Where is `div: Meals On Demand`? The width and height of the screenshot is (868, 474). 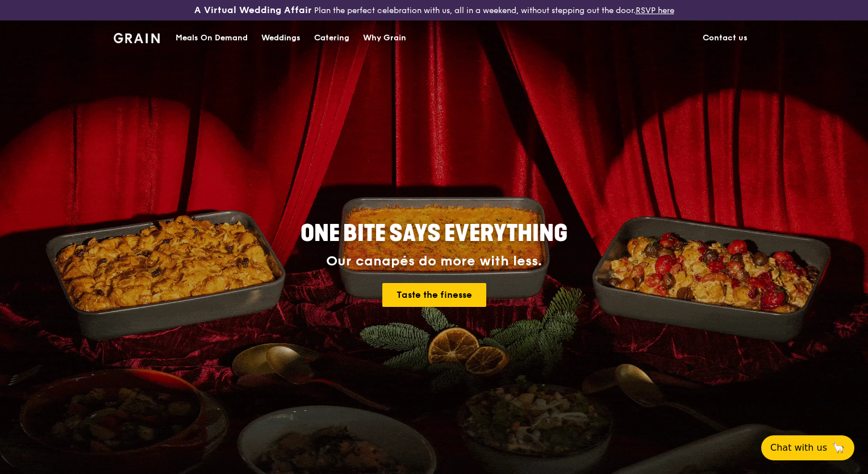 div: Meals On Demand is located at coordinates (211, 38).